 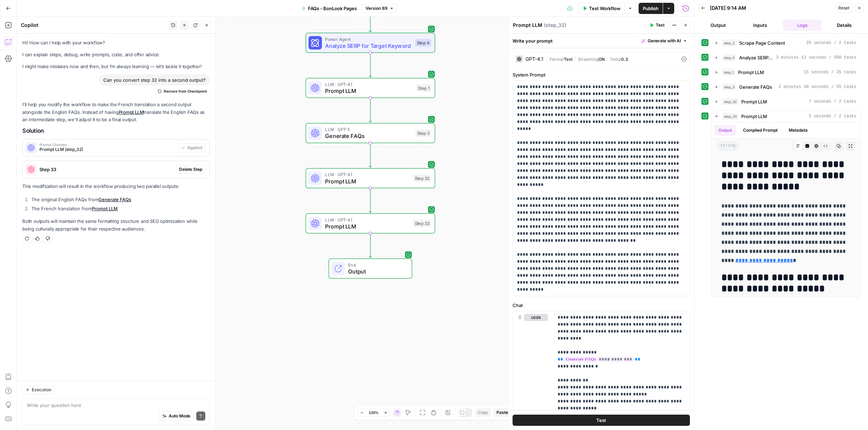 What do you see at coordinates (602, 59) in the screenshot?
I see `span: ON` at bounding box center [602, 59].